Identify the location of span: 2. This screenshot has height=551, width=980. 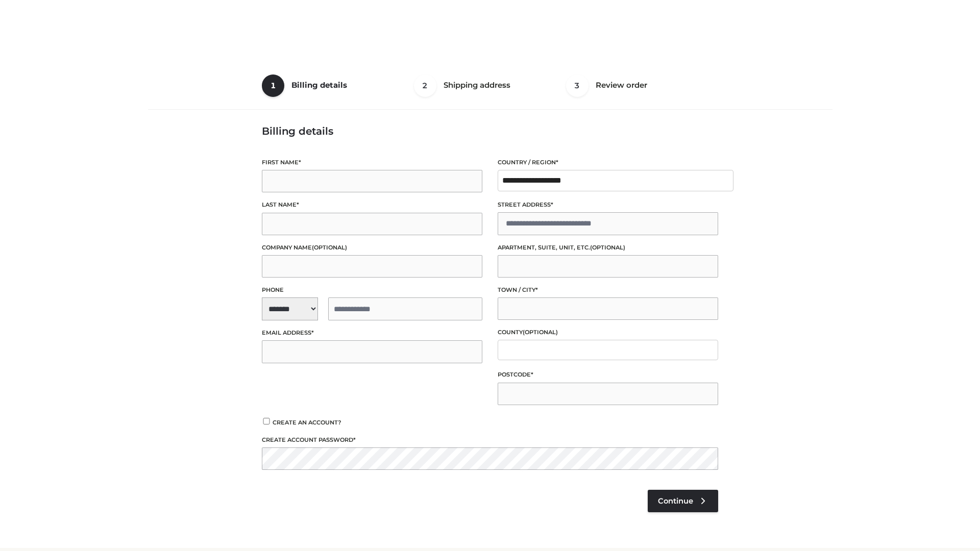
(425, 86).